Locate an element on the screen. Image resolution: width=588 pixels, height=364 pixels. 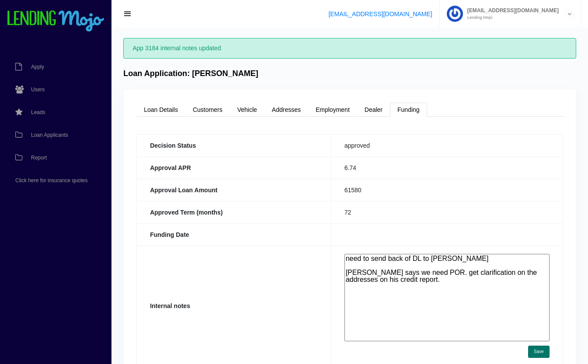
div: App 3184 internal notes updated is located at coordinates (350, 48).